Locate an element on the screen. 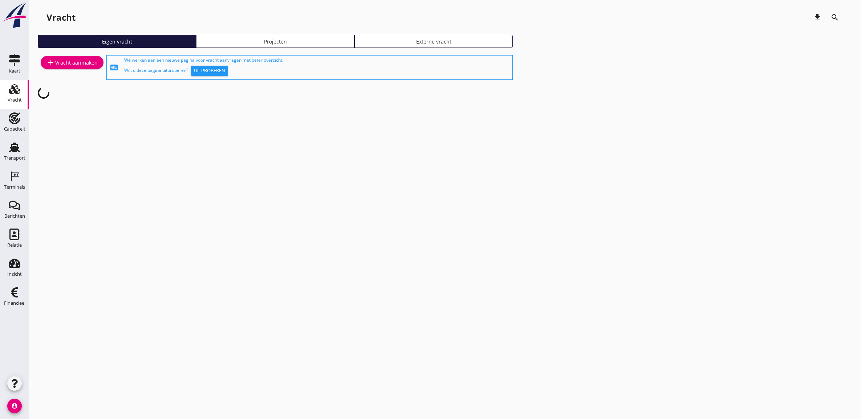  div: Terminals is located at coordinates (15, 187).